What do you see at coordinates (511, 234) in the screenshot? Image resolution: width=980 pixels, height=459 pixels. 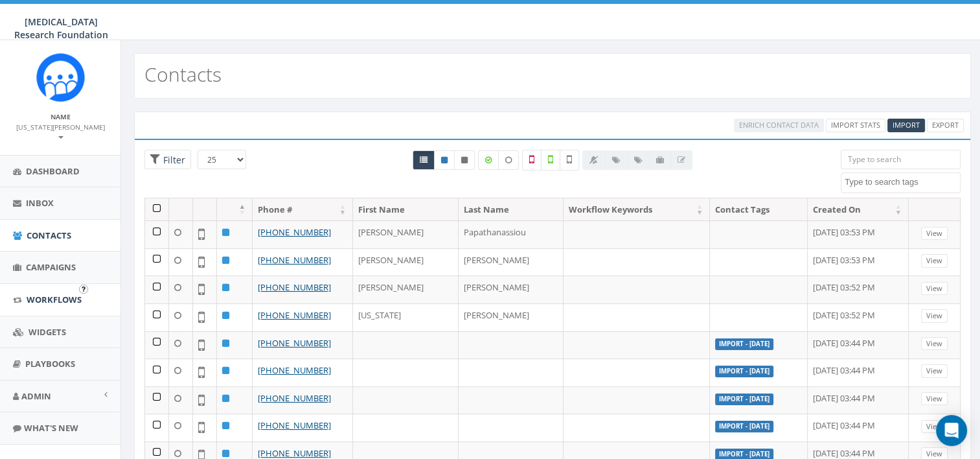 I see `td: Papathanassiou` at bounding box center [511, 234].